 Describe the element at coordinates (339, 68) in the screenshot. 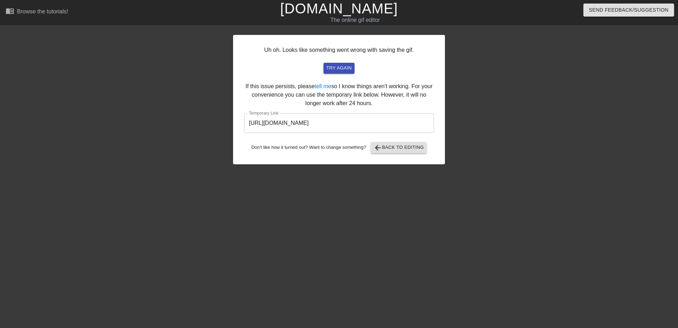

I see `span: try again` at that location.